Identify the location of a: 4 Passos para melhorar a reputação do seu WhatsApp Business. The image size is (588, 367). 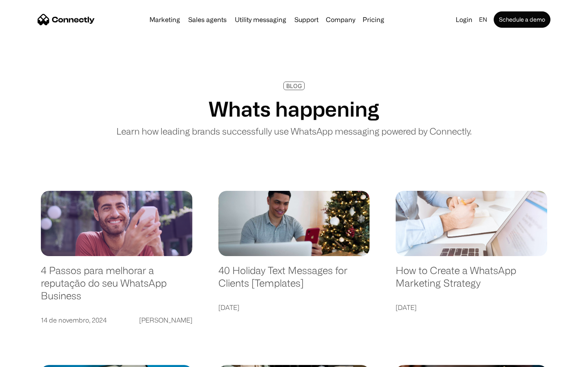
(116, 287).